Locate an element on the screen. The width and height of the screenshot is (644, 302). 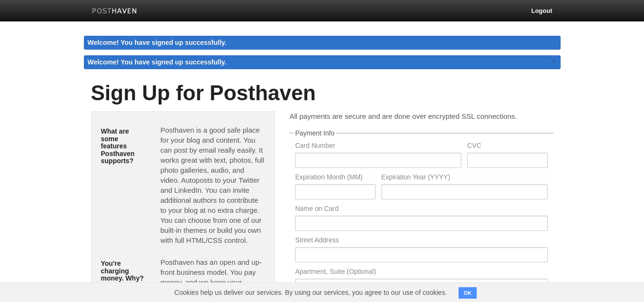
legend: Payment Info is located at coordinates (315, 133).